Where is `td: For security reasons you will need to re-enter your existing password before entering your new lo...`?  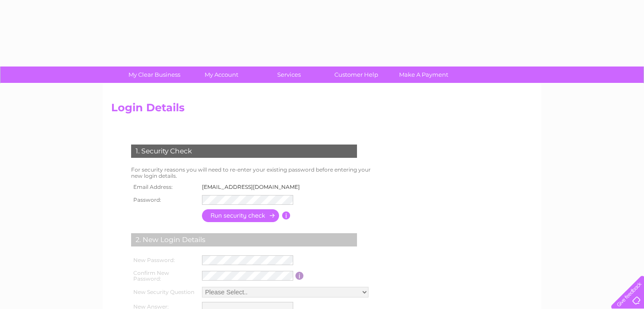
td: For security reasons you will need to re-enter your existing password before entering your new lo... is located at coordinates (255, 173).